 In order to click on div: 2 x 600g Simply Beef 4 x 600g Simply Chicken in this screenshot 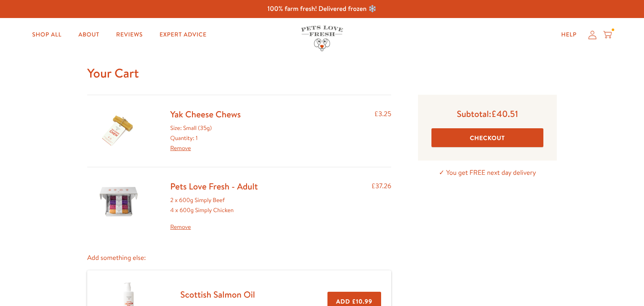, I will do `click(214, 213)`.